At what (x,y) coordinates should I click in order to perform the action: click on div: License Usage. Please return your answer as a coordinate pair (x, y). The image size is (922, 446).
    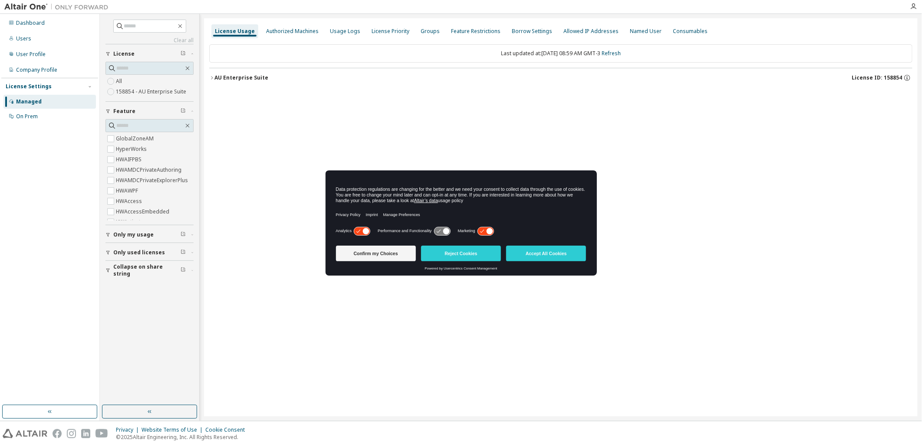
    Looking at the image, I should click on (235, 31).